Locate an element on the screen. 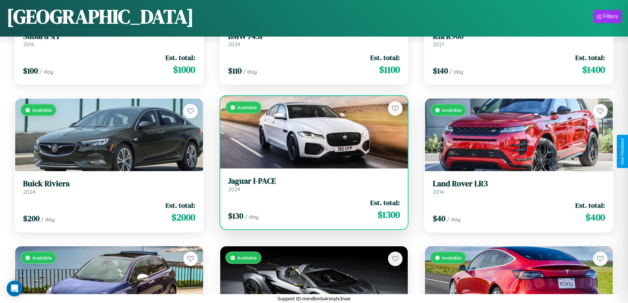 This screenshot has width=628, height=303. span: 2021 is located at coordinates (439, 44).